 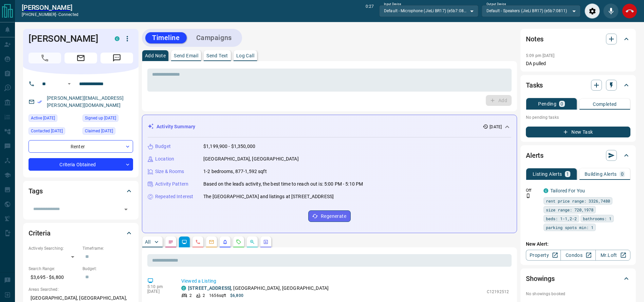 I want to click on div: Showings, so click(x=578, y=279).